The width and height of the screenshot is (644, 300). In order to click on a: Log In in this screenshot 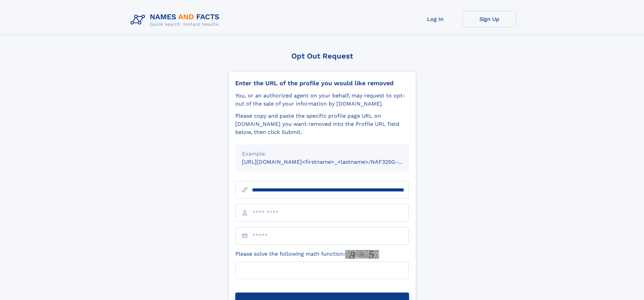, I will do `click(435, 19)`.